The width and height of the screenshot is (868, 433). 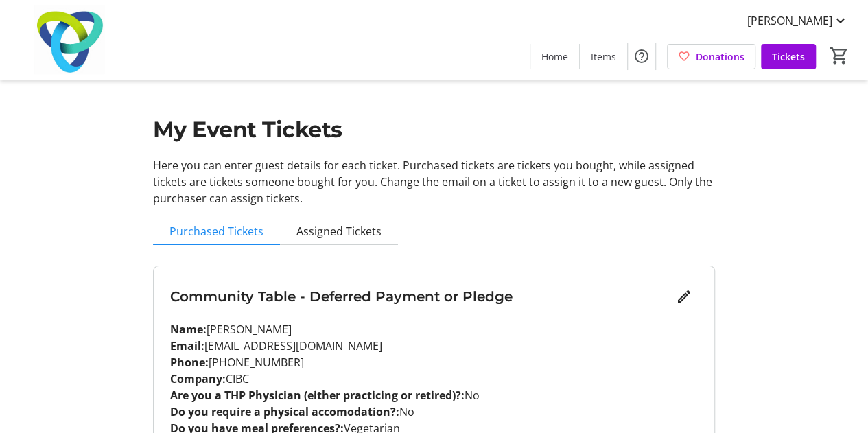 I want to click on span: Donations, so click(x=720, y=56).